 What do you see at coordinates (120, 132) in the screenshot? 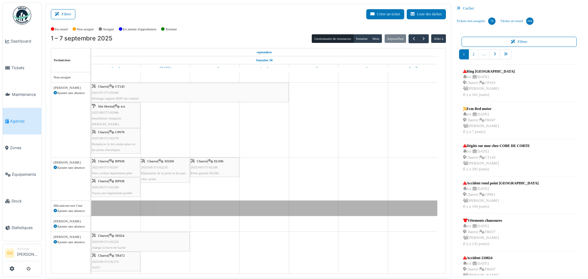
I see `span: CP078` at bounding box center [120, 132].